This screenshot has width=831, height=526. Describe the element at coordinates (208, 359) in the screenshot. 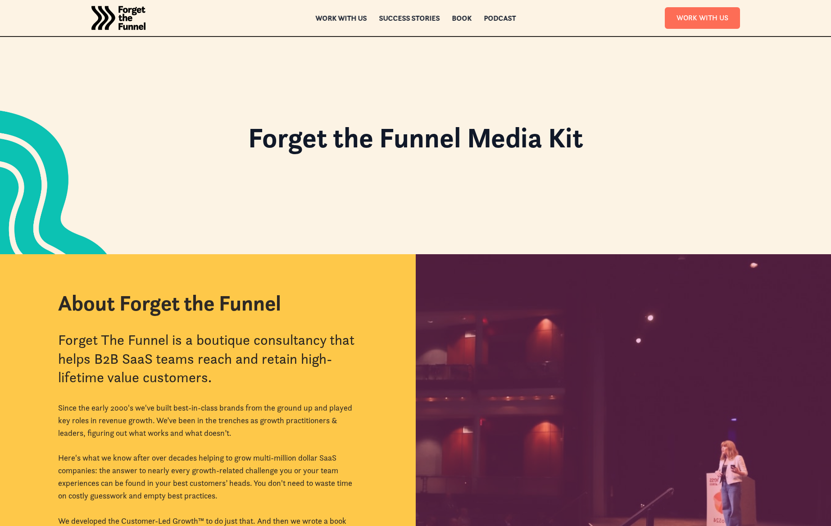

I see `div: Forget The Funnel is a boutique consultancy that helps B2B SaaS teams reach and retain high-lifet...` at that location.